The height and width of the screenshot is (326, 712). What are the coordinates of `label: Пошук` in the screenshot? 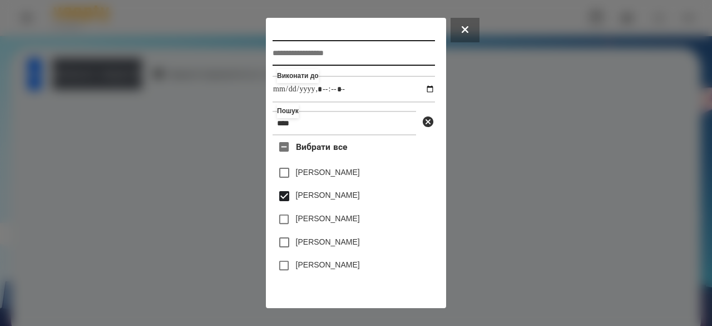 It's located at (288, 111).